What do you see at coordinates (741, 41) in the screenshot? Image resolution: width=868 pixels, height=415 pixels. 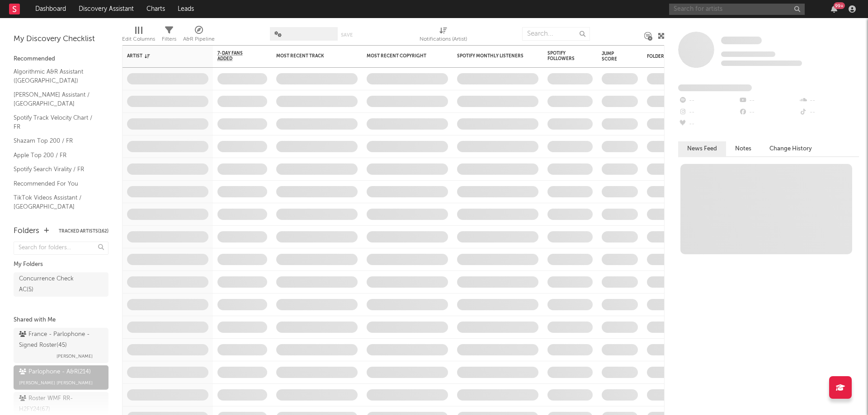 I see `a: Some Artist` at bounding box center [741, 41].